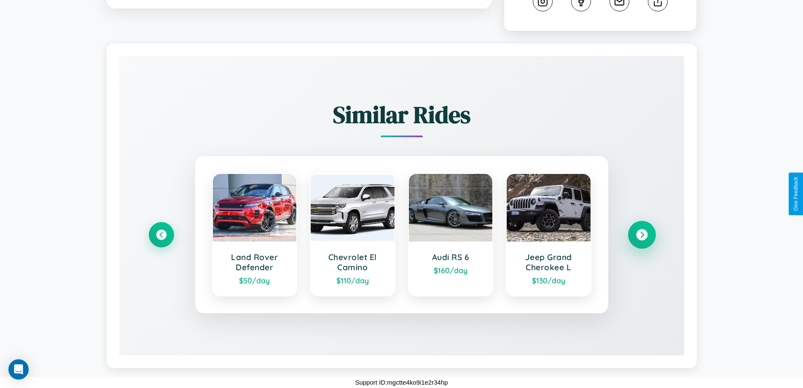  Describe the element at coordinates (549, 234) in the screenshot. I see `a: Jeep Grand Cherokee L$130/day` at that location.